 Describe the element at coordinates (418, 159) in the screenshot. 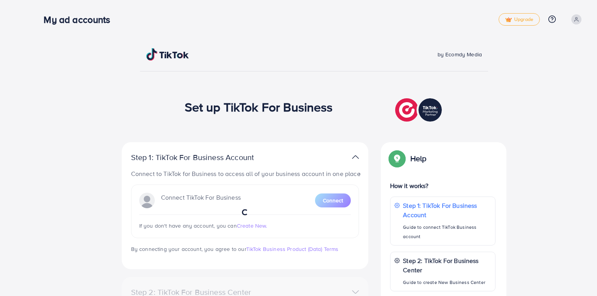

I see `p: Help` at that location.